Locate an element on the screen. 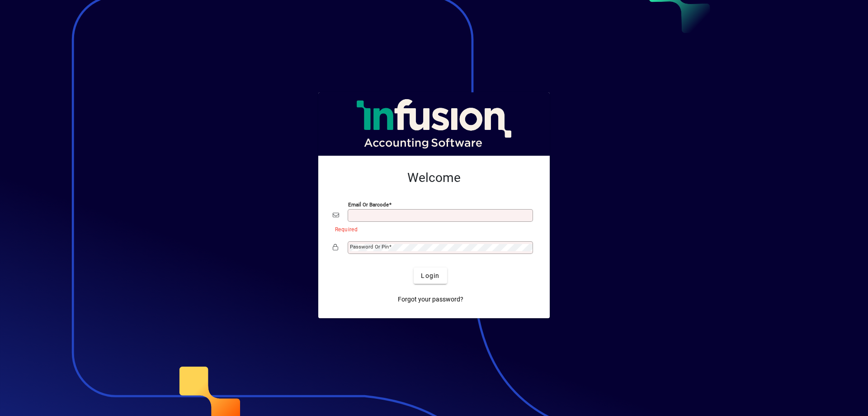  a: Forgot your password? is located at coordinates (431, 299).